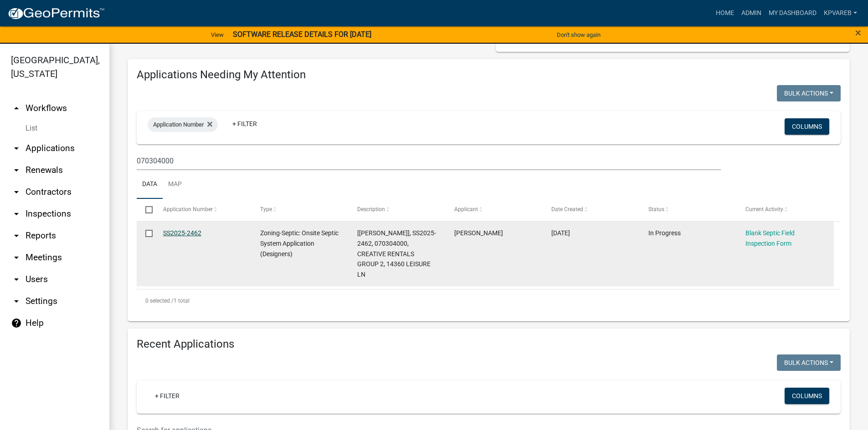  What do you see at coordinates (397, 209) in the screenshot?
I see `datatable-header-cell: Description` at bounding box center [397, 209].